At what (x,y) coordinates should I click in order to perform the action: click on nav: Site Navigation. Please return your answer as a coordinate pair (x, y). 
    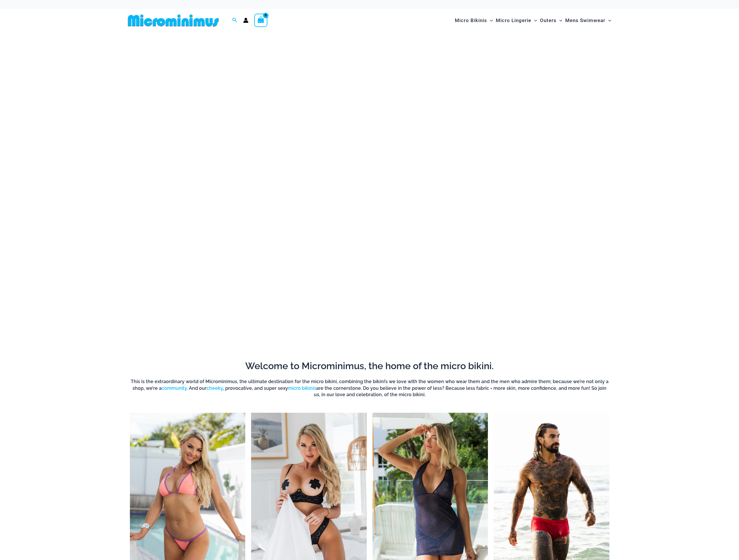
    Looking at the image, I should click on (533, 21).